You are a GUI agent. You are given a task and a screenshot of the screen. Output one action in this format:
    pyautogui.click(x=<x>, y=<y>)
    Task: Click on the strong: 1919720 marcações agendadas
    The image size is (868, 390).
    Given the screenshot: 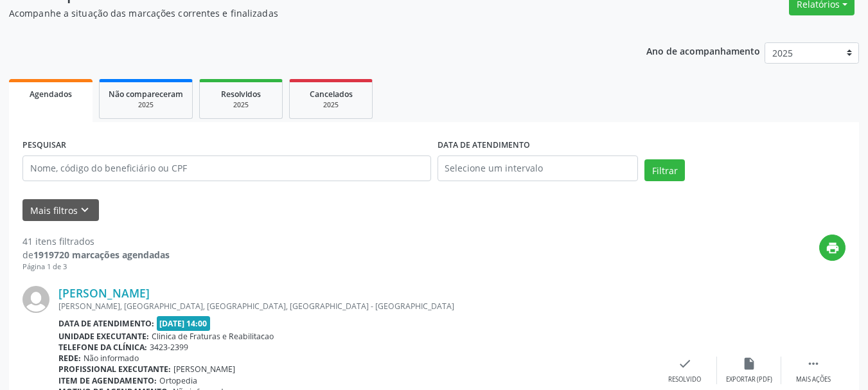 What is the action you would take?
    pyautogui.click(x=101, y=254)
    